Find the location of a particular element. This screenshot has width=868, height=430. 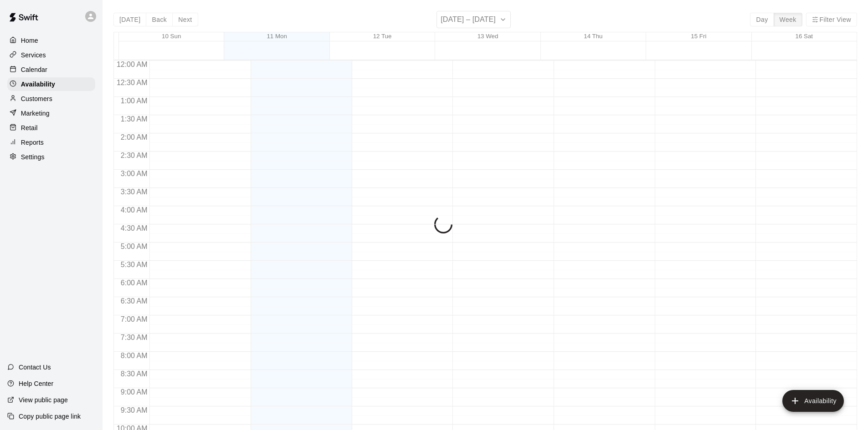

span: 4:00 AM is located at coordinates (134, 210).